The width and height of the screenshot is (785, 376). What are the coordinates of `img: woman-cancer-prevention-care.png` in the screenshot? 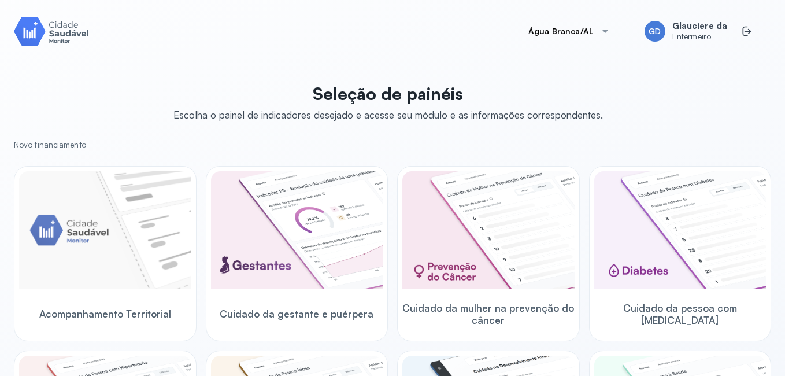 It's located at (488, 230).